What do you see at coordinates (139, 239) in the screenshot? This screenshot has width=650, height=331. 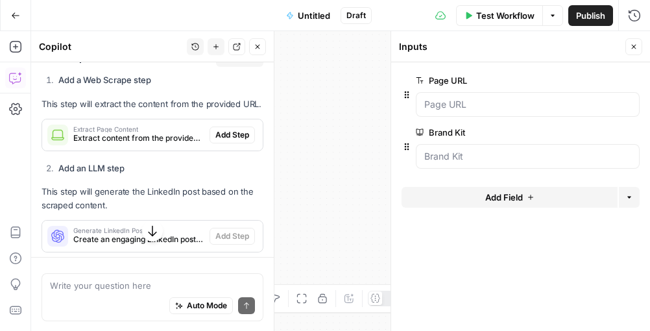 I see `span: Create an engaging LinkedIn post from the content` at bounding box center [139, 239].